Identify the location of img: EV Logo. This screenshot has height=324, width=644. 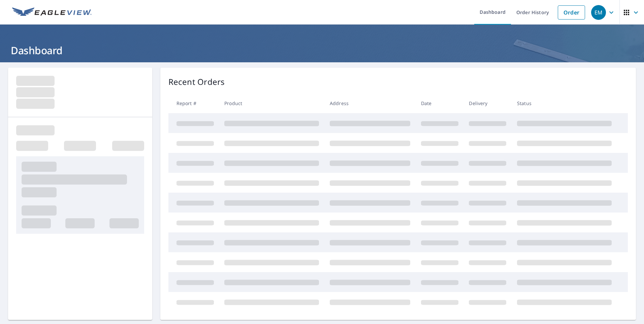
(52, 13).